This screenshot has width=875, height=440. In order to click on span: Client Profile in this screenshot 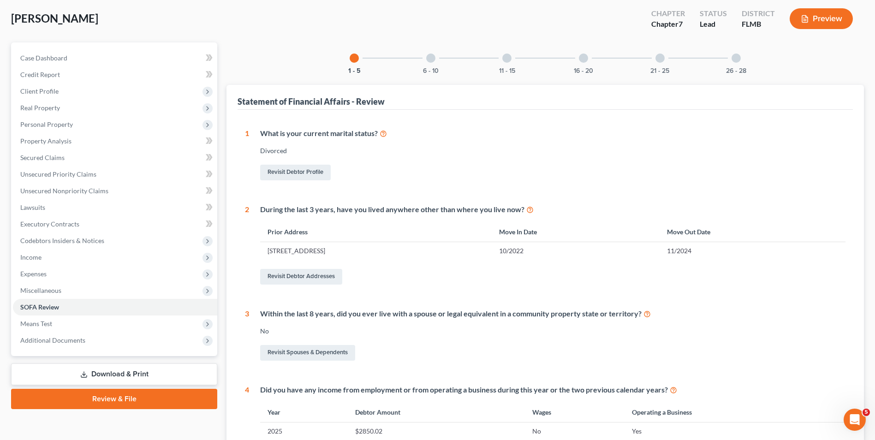, I will do `click(39, 91)`.